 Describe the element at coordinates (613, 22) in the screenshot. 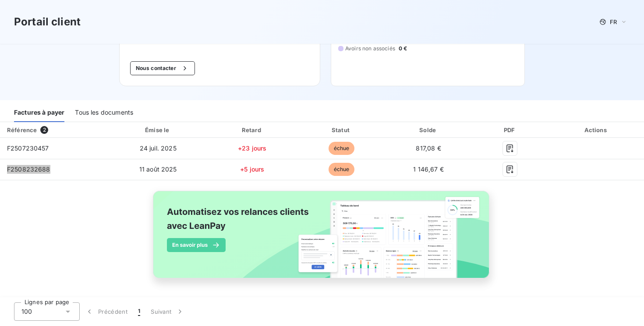

I see `span: FR` at that location.